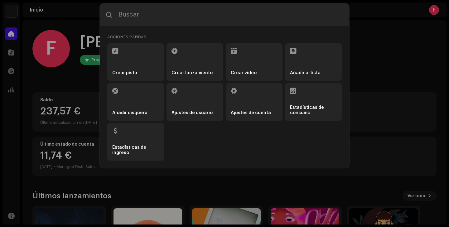 The width and height of the screenshot is (449, 227). Describe the element at coordinates (136, 150) in the screenshot. I see `strong: Estadísticas de ingreso` at that location.